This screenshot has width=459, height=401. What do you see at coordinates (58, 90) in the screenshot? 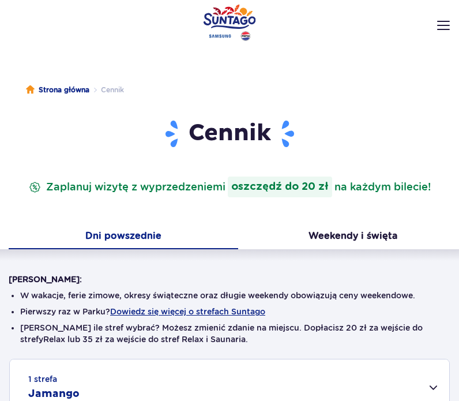
I see `a: Strona główna` at bounding box center [58, 90].